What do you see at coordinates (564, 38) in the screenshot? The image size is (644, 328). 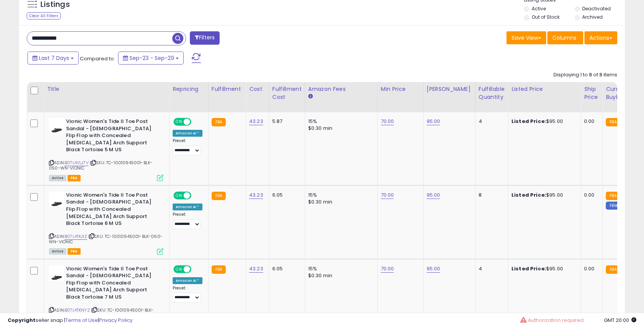 I see `span: Columns` at bounding box center [564, 38].